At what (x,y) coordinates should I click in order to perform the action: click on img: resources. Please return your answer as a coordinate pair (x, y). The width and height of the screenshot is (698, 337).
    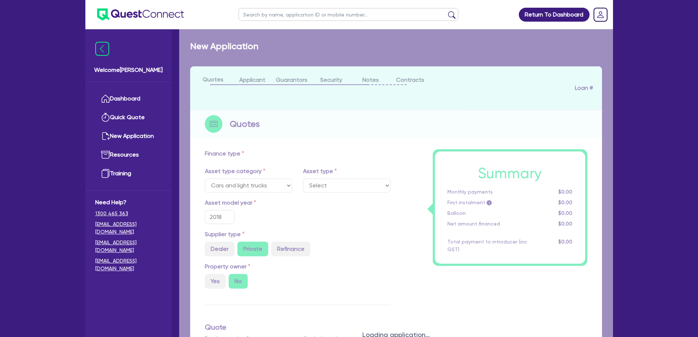
    Looking at the image, I should click on (106, 155).